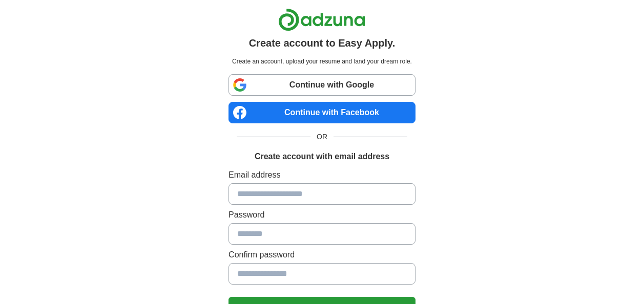  Describe the element at coordinates (321, 113) in the screenshot. I see `a: Continue with Facebook` at that location.